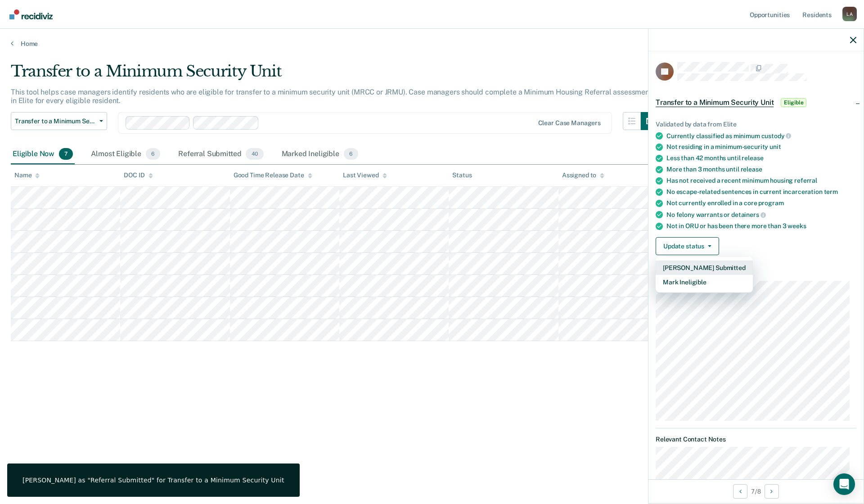 Image resolution: width=864 pixels, height=504 pixels. What do you see at coordinates (365, 175) in the screenshot?
I see `div: Last Viewed` at bounding box center [365, 175].